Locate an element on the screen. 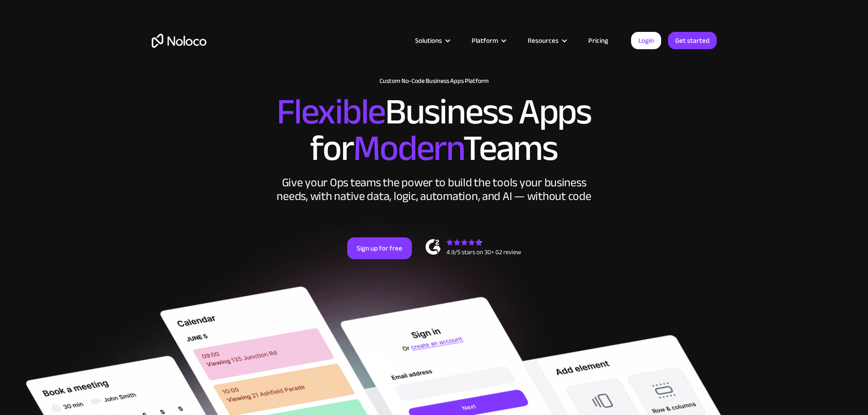 This screenshot has height=415, width=868. a: Pricing is located at coordinates (598, 40).